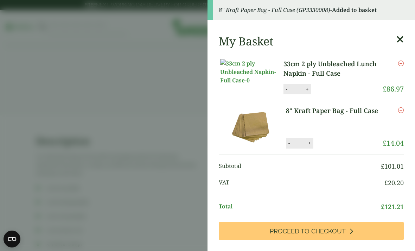 The image size is (415, 251). I want to click on img: 33cm 2 ply Unbleached Napkin-Full Case-0, so click(252, 72).